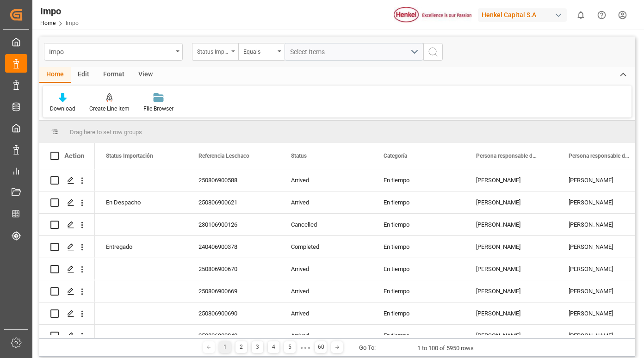  I want to click on div: 1, so click(225, 347).